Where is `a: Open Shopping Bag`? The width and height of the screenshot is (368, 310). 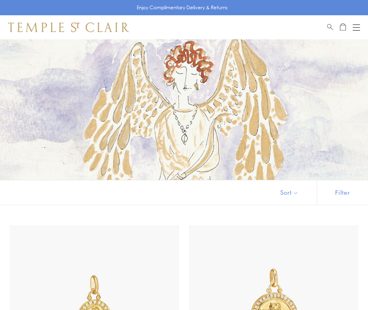 a: Open Shopping Bag is located at coordinates (343, 27).